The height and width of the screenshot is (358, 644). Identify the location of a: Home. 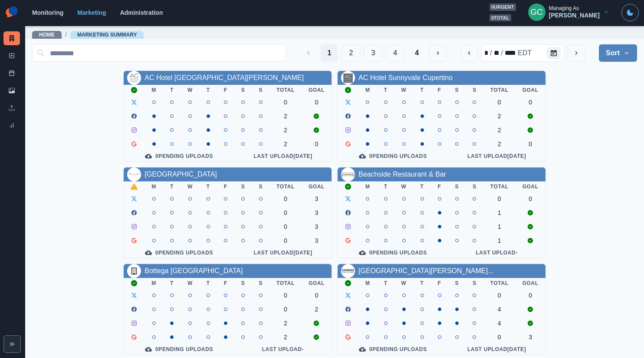
(47, 34).